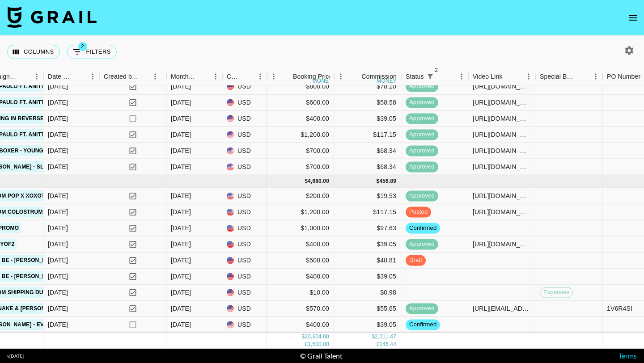  Describe the element at coordinates (368, 228) in the screenshot. I see `div: $97.63` at that location.